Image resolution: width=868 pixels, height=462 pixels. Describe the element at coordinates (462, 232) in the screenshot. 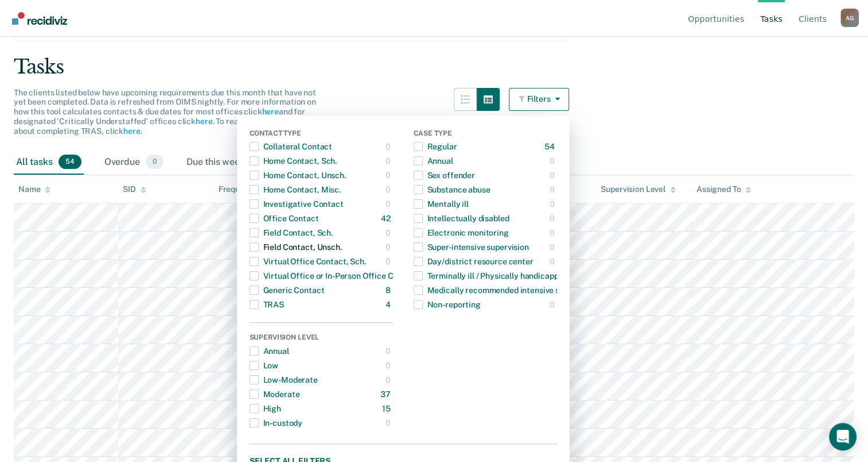

I see `div: Electronic monitoring` at that location.